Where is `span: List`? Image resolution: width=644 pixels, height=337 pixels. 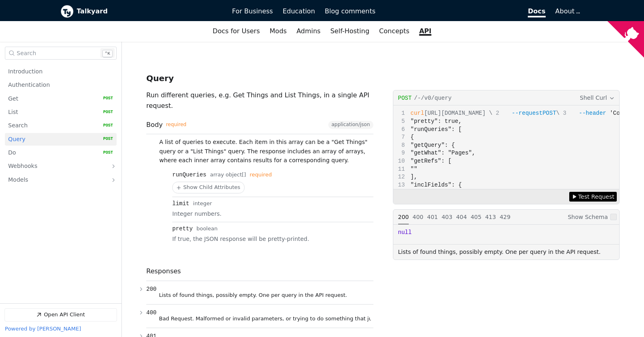
span: List is located at coordinates (13, 112).